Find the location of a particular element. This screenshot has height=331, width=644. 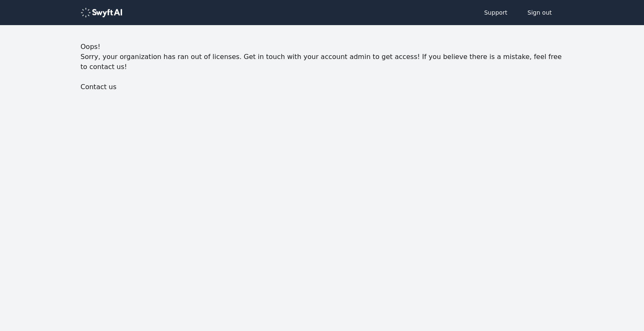

a: Support is located at coordinates (496, 13).